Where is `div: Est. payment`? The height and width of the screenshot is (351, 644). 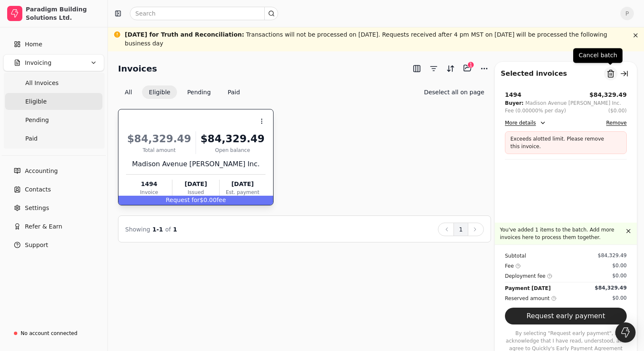 div: Est. payment is located at coordinates (242, 192).